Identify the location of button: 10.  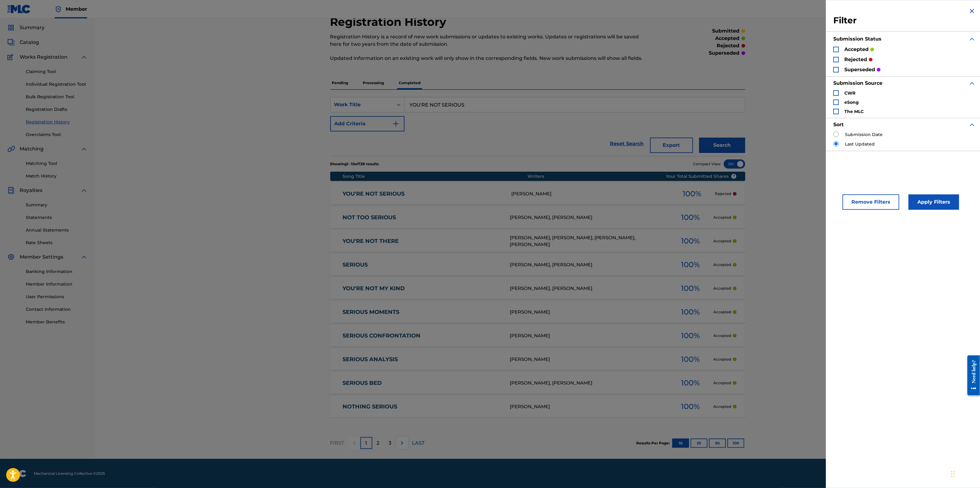
(681, 443).